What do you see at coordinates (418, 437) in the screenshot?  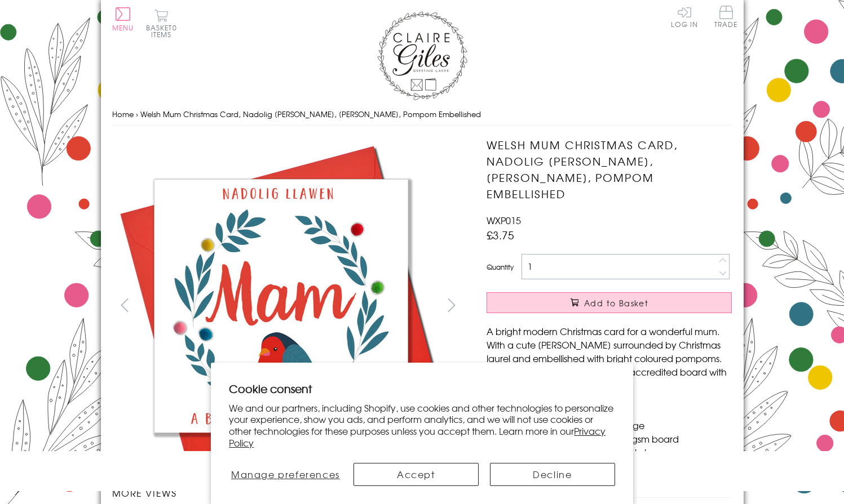 I see `a: Privacy Policy` at bounding box center [418, 437].